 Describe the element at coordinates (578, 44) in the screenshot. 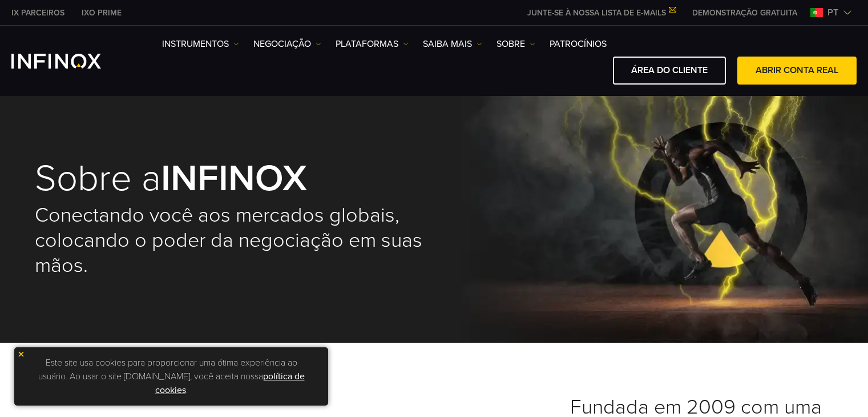

I see `a: Patrocínios` at that location.